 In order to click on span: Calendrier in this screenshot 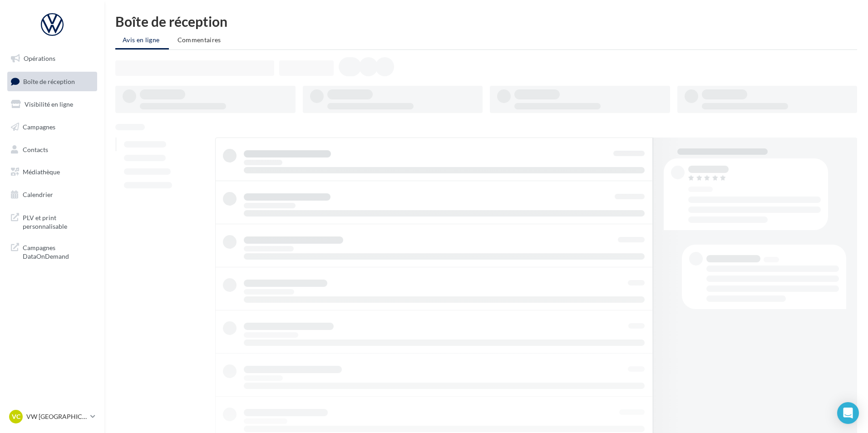, I will do `click(37, 194)`.